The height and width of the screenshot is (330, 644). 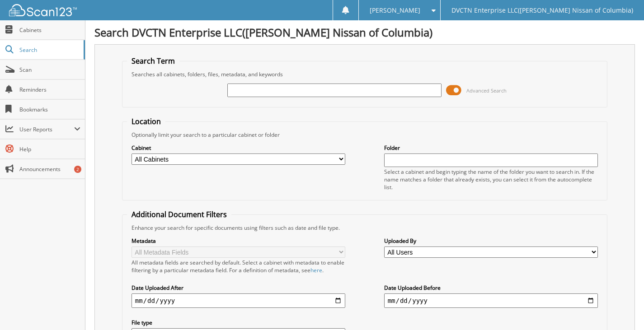 What do you see at coordinates (238, 240) in the screenshot?
I see `label: Metadata` at bounding box center [238, 240].